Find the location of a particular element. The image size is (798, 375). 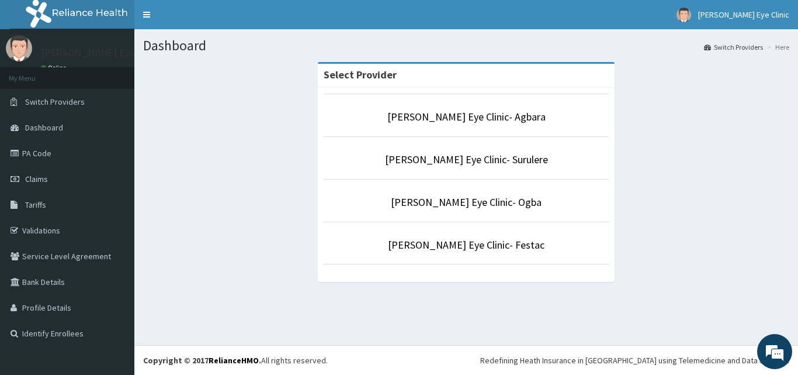

span: Tariffs is located at coordinates (36, 205).